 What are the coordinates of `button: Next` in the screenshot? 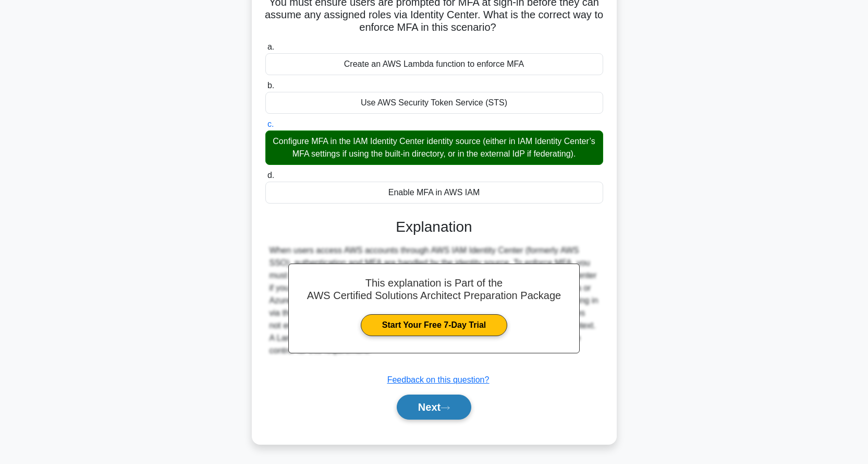 It's located at (434, 407).